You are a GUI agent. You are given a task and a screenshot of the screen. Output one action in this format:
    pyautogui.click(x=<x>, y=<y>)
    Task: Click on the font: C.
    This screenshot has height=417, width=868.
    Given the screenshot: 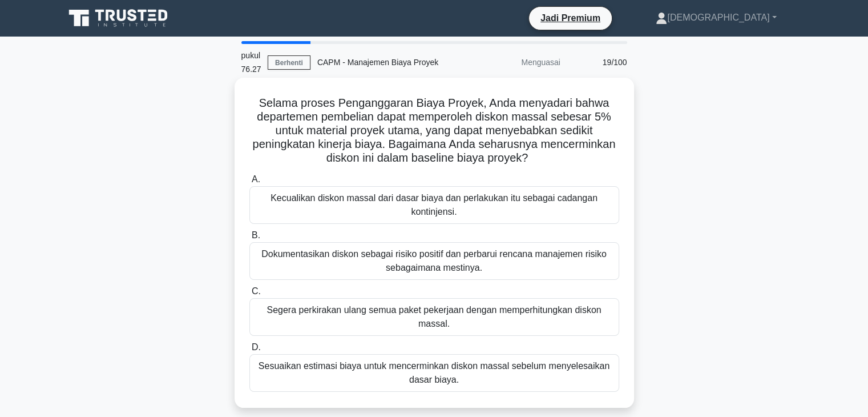 What is the action you would take?
    pyautogui.click(x=256, y=290)
    